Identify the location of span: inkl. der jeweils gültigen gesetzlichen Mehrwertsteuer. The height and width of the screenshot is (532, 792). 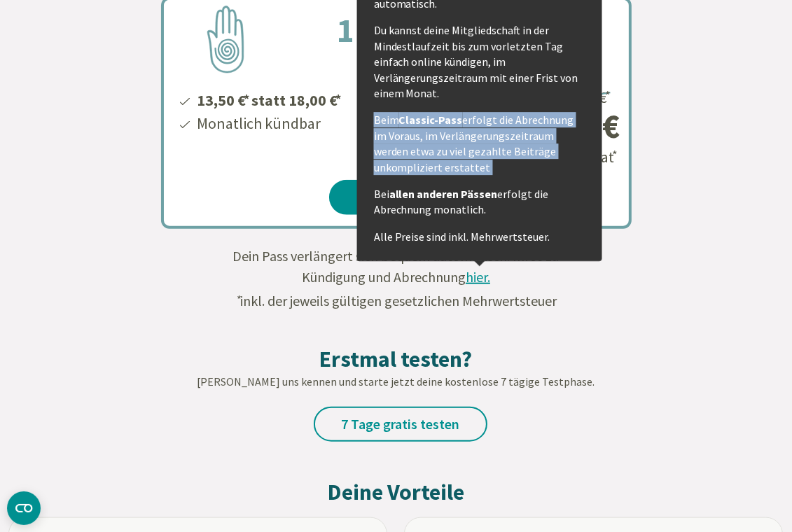
(396, 300).